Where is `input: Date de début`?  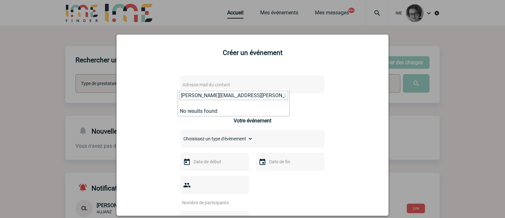 input: Date de début is located at coordinates (214, 162).